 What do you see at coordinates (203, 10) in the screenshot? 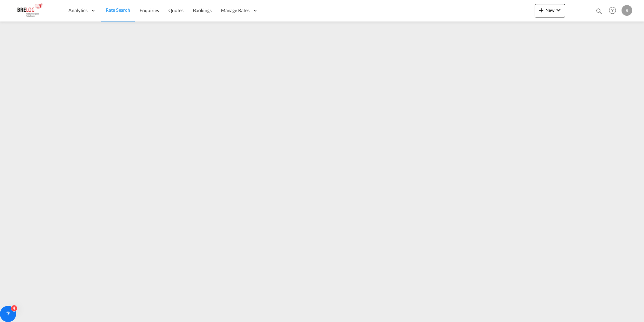
I see `span: Bookings` at bounding box center [203, 10].